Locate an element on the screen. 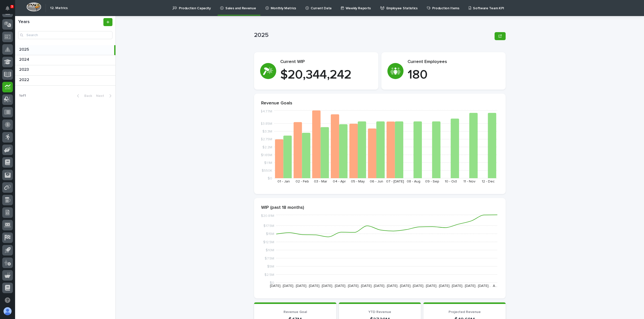 The width and height of the screenshot is (644, 319). a: Powered byPylon is located at coordinates (48, 94).